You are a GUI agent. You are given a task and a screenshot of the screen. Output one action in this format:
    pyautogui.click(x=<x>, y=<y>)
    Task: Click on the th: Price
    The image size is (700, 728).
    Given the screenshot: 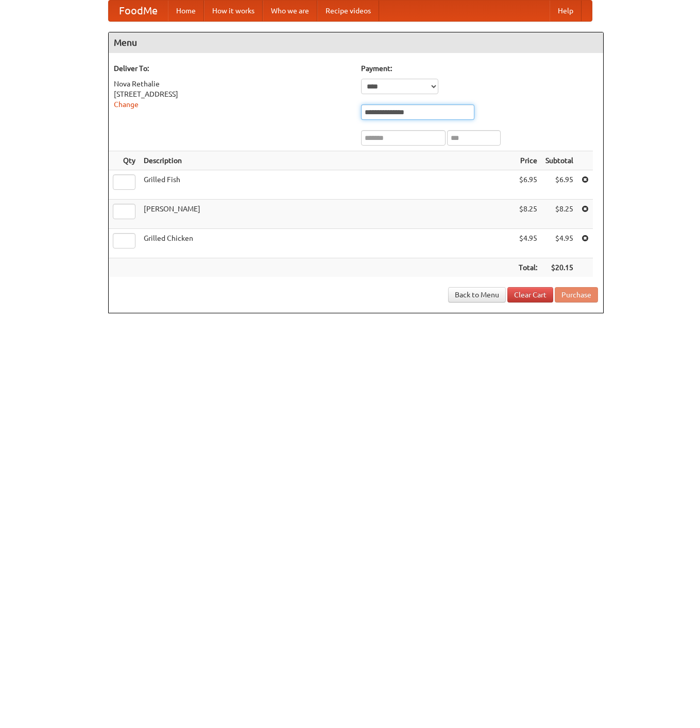 What is the action you would take?
    pyautogui.click(x=527, y=160)
    